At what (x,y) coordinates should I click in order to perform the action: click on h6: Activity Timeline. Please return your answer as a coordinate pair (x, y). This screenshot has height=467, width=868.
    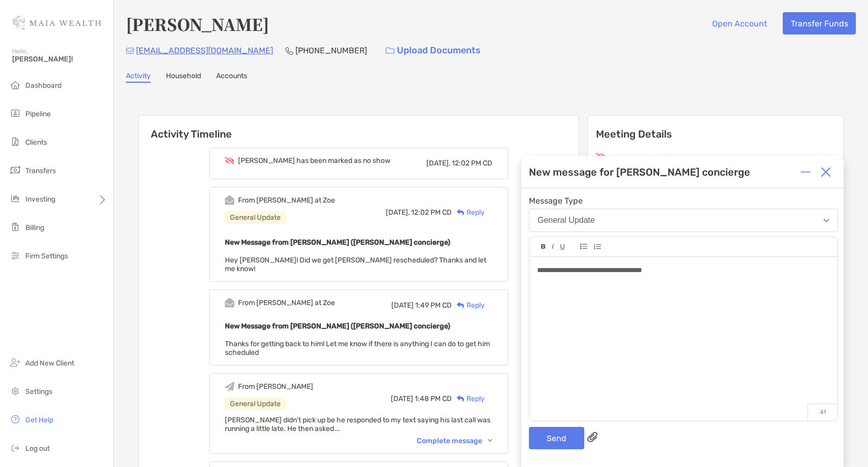
    Looking at the image, I should click on (358, 128).